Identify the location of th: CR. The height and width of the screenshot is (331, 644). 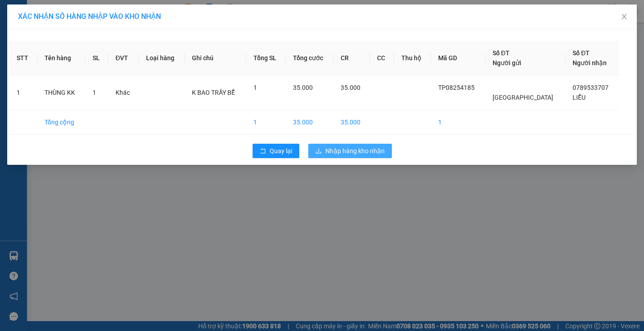
(351, 58).